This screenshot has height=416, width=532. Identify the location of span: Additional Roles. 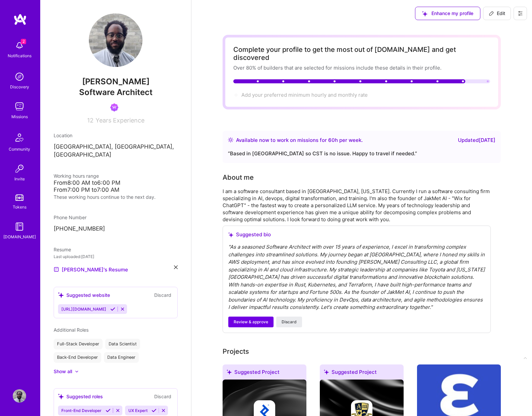
(71, 330).